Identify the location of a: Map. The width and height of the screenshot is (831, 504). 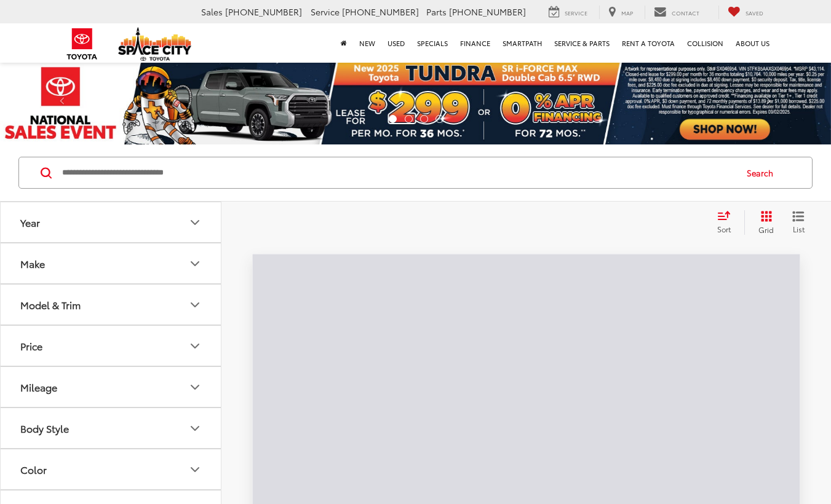
(620, 13).